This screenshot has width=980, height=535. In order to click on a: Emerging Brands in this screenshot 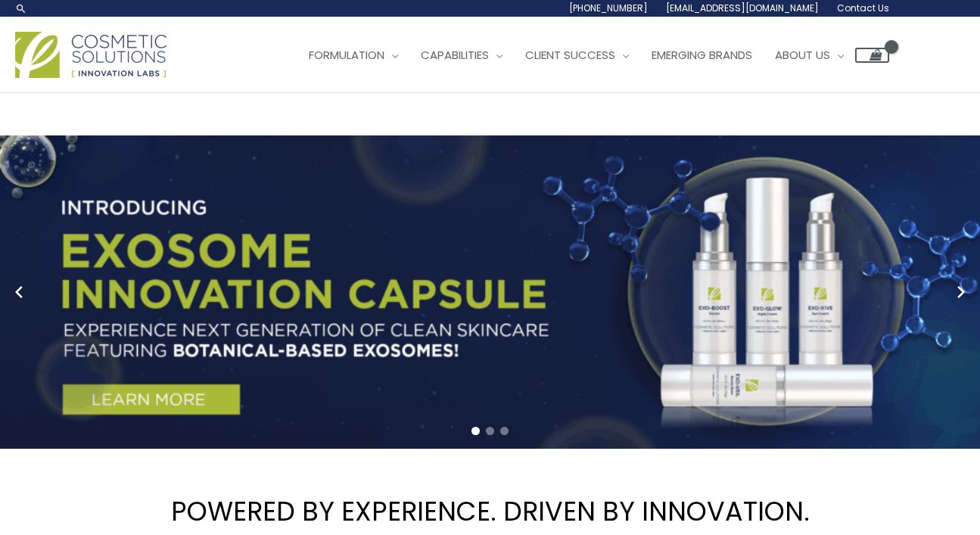, I will do `click(701, 55)`.